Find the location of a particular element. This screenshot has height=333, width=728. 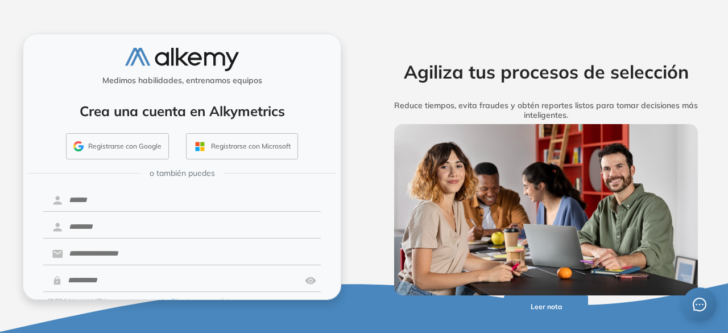

button: Registrarse con Google is located at coordinates (117, 146).